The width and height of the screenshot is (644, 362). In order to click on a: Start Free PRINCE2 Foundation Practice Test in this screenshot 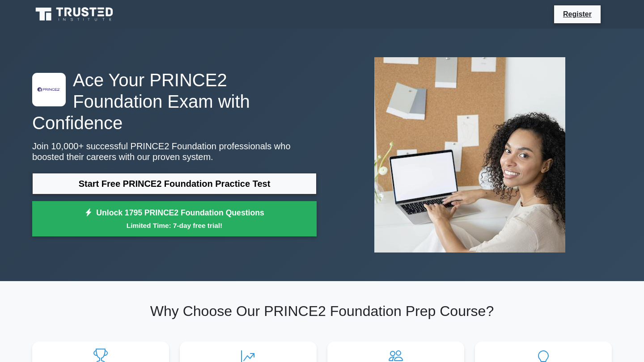, I will do `click(174, 184)`.